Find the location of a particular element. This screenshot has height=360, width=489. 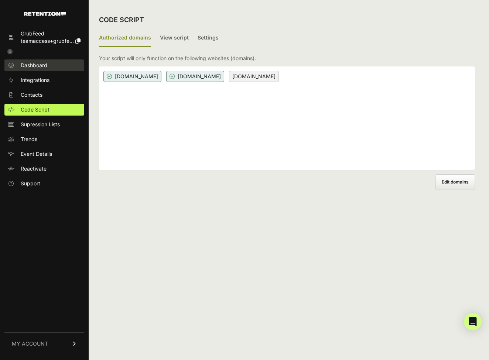

span: Reactivate is located at coordinates (34, 169).